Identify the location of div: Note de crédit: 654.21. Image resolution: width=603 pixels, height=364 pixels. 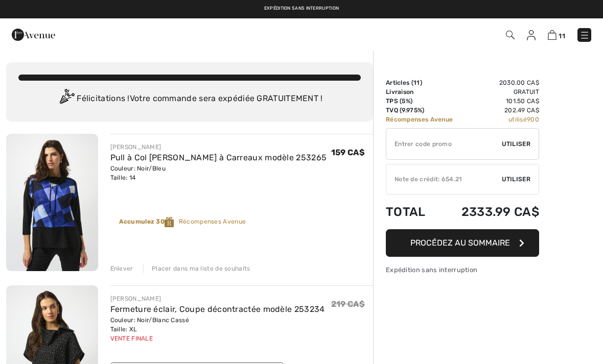
(444, 179).